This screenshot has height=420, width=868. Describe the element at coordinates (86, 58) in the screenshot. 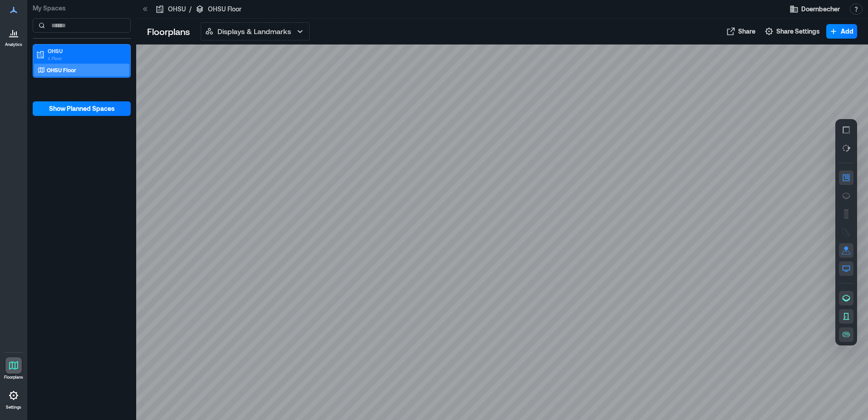

I see `p: 1 Floor` at that location.